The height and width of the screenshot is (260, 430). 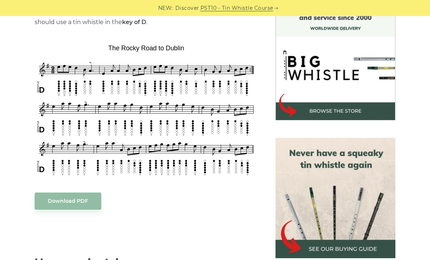 What do you see at coordinates (146, 110) in the screenshot?
I see `img: The Rocky Road to Dublin Tin Whistle Tabs & Sheet Music` at bounding box center [146, 110].